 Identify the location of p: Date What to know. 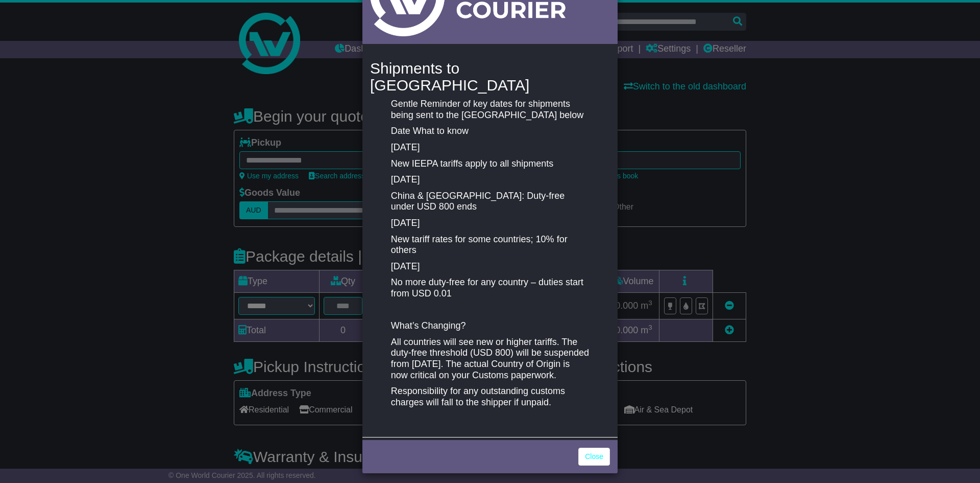
(490, 131).